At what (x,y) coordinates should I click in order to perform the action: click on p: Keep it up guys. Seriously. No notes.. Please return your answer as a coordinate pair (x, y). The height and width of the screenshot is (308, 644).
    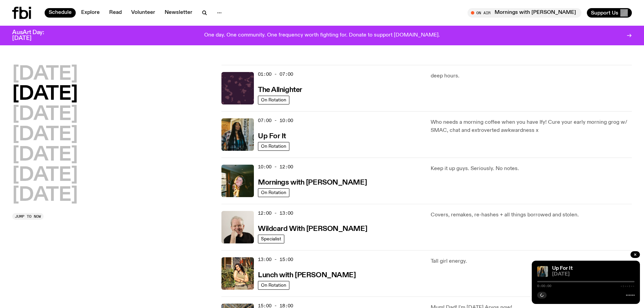
    Looking at the image, I should click on (531, 168).